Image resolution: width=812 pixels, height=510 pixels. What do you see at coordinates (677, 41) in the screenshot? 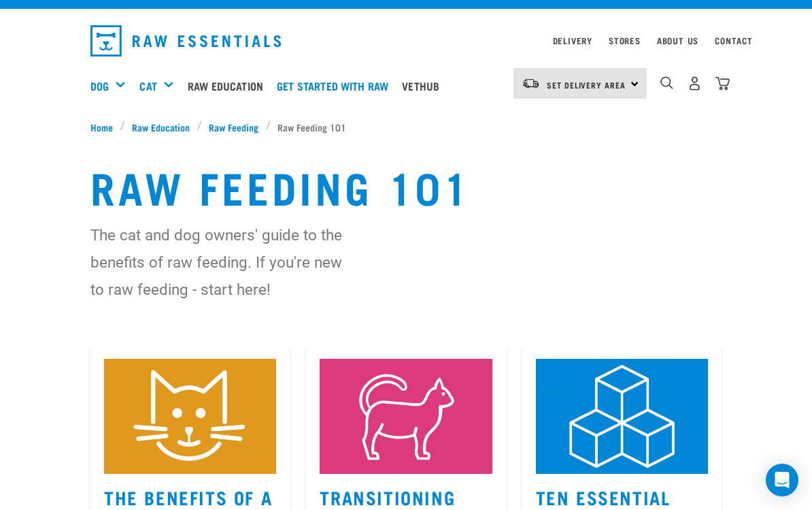
I see `a: About Us` at bounding box center [677, 41].